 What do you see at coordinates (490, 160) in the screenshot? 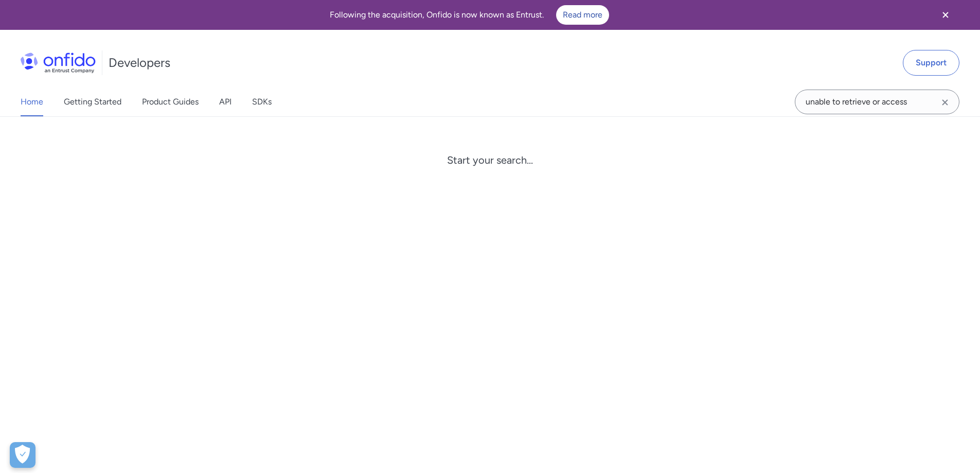
I see `div: Start your search...` at bounding box center [490, 160].